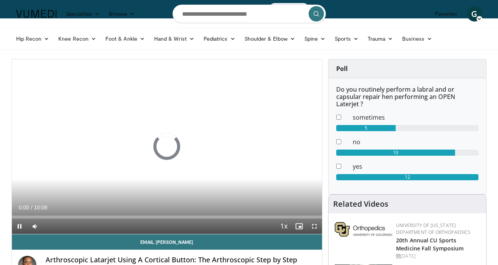 The height and width of the screenshot is (265, 498). What do you see at coordinates (315, 39) in the screenshot?
I see `a: Spine` at bounding box center [315, 39].